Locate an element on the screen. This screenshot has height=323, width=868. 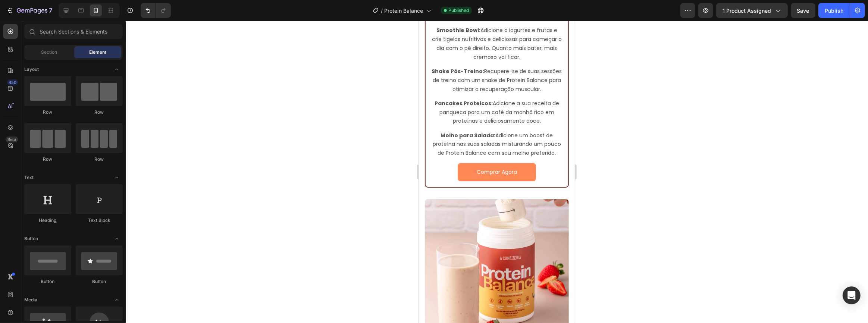
span: Layout is located at coordinates (31, 69).